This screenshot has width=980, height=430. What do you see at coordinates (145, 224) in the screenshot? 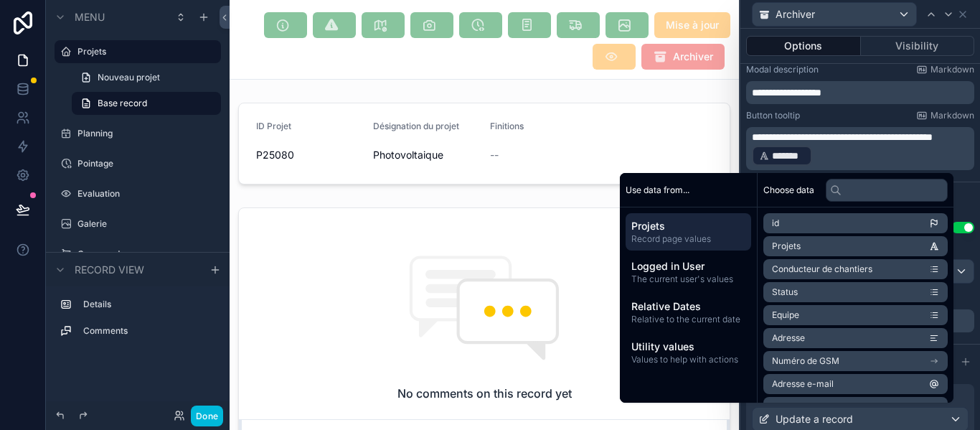
I see `label: Galerie` at bounding box center [145, 224].